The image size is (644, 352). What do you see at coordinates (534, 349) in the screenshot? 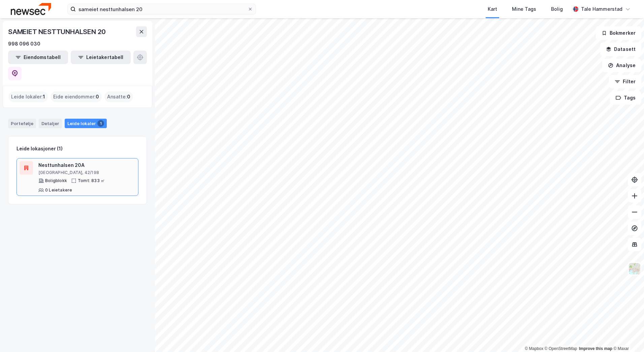
I see `a: Mapbox` at bounding box center [534, 349].